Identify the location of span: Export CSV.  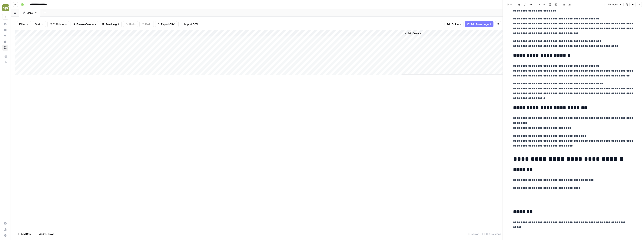
(168, 24).